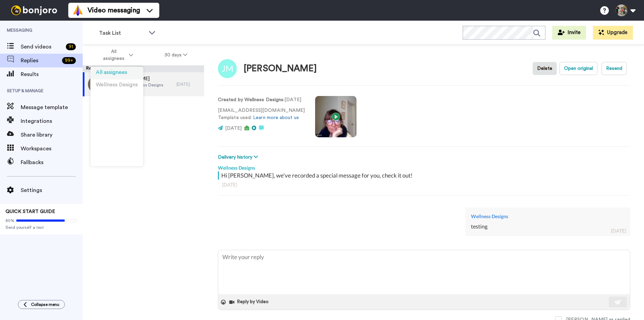 The height and width of the screenshot is (320, 644). I want to click on span: Integrations, so click(51, 122).